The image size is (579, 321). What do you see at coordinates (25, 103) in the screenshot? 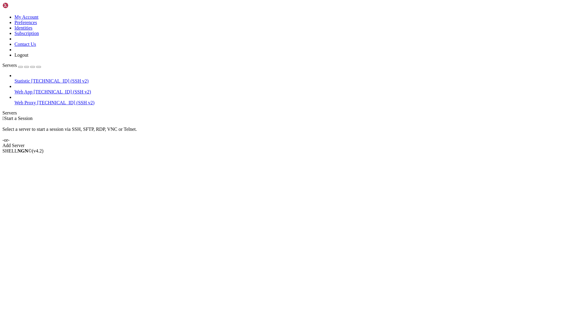
I see `span: Web Proxy` at bounding box center [25, 103].